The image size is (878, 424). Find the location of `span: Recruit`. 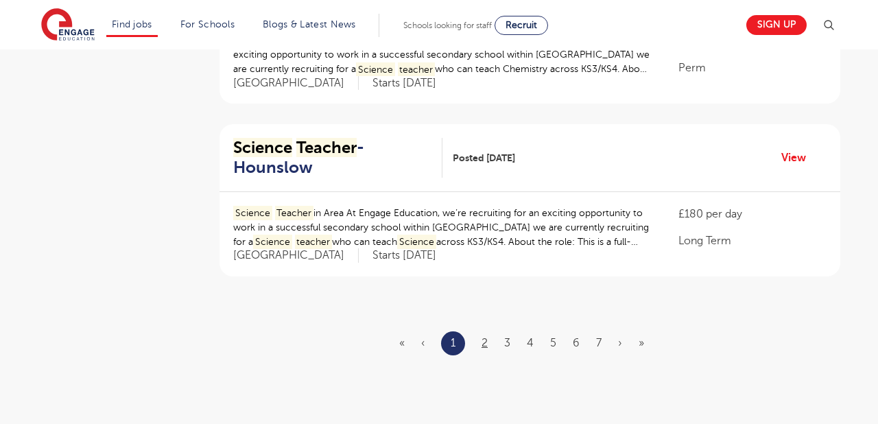

span: Recruit is located at coordinates (521, 25).